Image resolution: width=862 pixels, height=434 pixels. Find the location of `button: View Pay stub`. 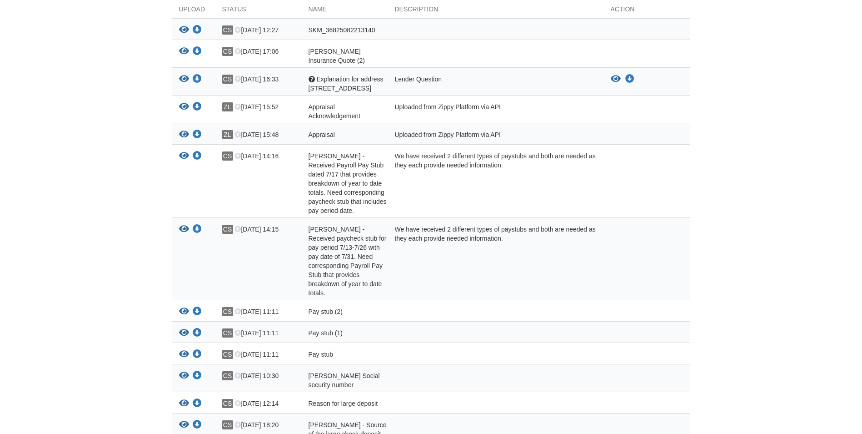

button: View Pay stub is located at coordinates (184, 354).